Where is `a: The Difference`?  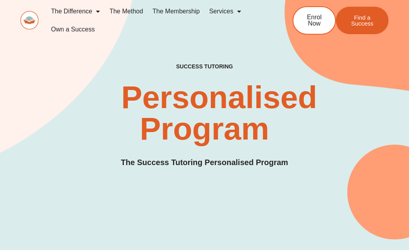
a: The Difference is located at coordinates (75, 11).